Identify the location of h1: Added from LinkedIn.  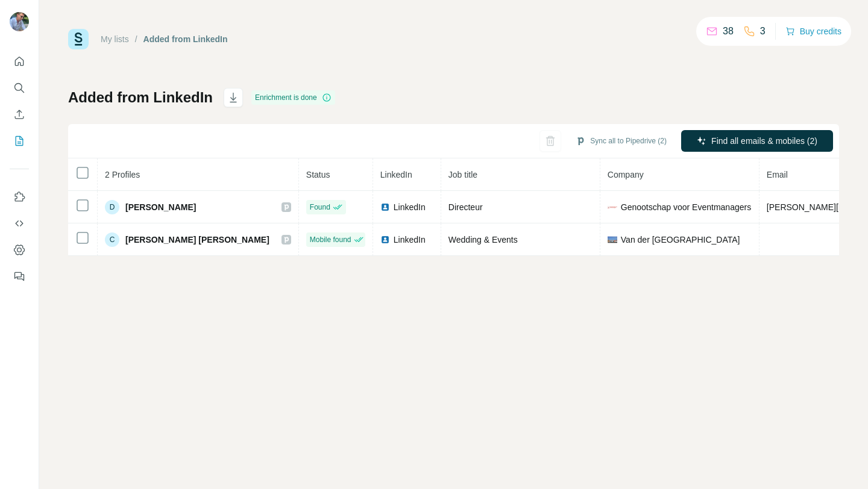
(141, 98).